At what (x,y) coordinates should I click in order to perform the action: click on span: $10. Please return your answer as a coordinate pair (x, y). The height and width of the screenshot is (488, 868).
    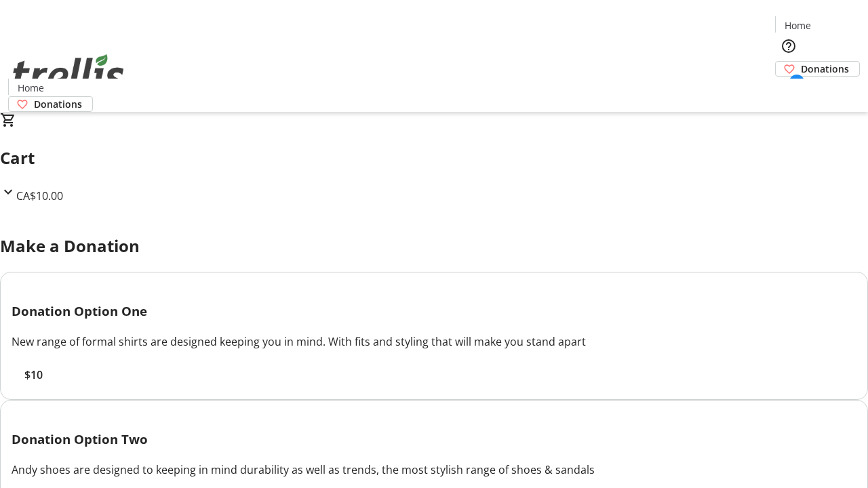
    Looking at the image, I should click on (33, 375).